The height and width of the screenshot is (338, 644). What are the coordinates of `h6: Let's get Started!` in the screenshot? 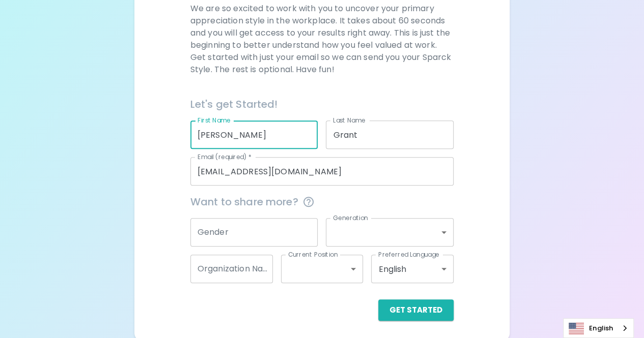 It's located at (322, 105).